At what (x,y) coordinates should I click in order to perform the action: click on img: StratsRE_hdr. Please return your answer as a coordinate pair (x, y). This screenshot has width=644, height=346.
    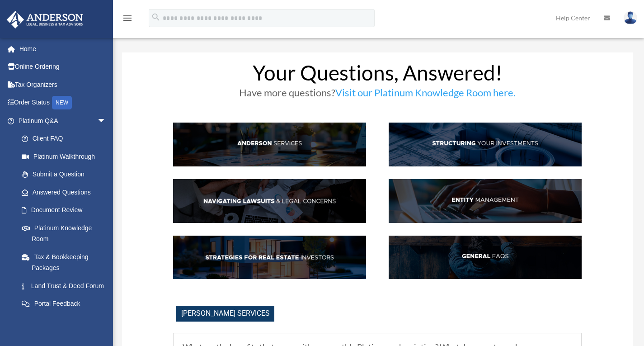
    Looking at the image, I should click on (269, 257).